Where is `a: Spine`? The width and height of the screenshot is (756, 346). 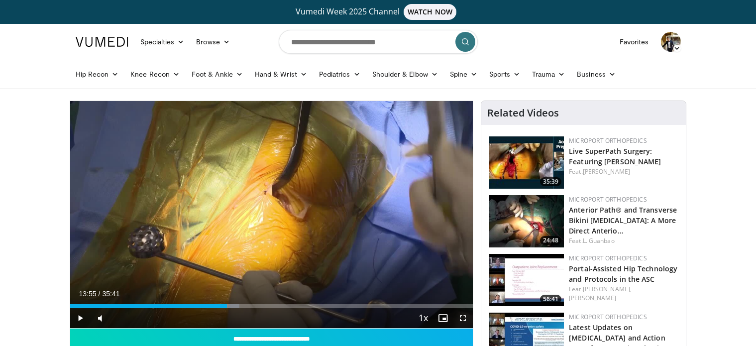 a: Spine is located at coordinates (464, 74).